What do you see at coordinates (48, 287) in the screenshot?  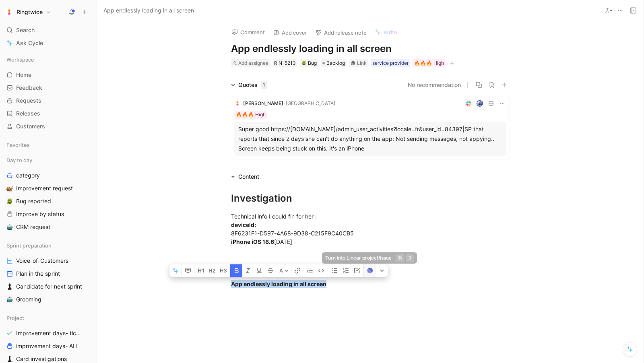 I see `a: ♟️Candidate for next sprint` at bounding box center [48, 287].